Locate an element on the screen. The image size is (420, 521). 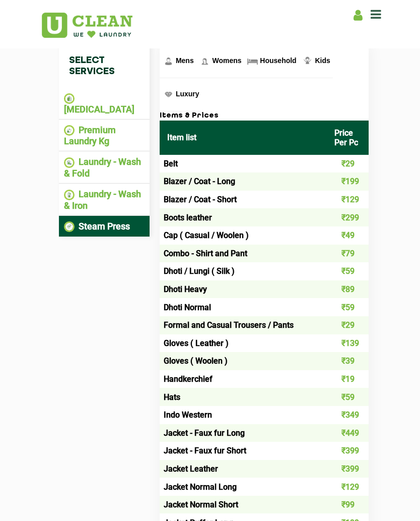
td: Jacket Normal Short is located at coordinates (243, 505).